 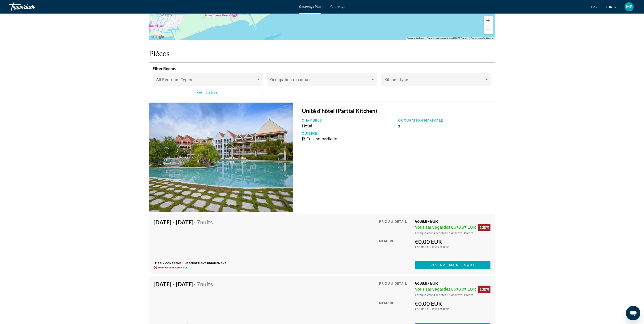 I want to click on span: Occupation maximale, so click(x=291, y=80).